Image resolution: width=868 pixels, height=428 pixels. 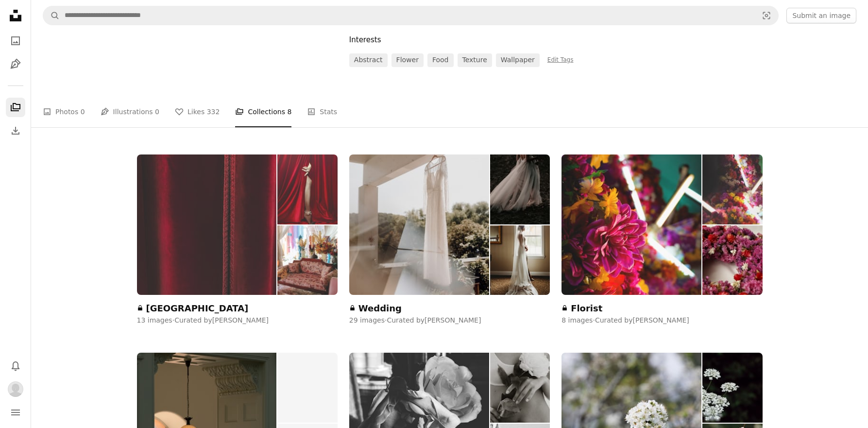 I want to click on a: Photos 0, so click(x=64, y=112).